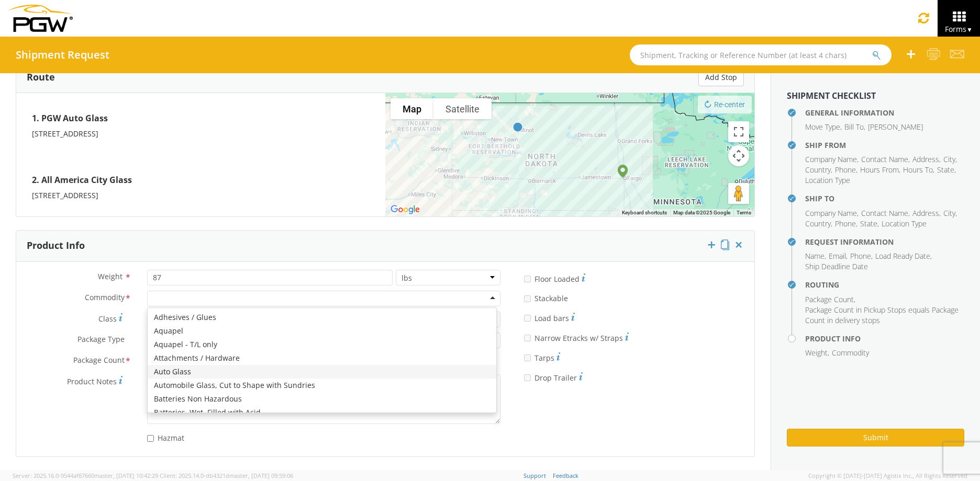 This screenshot has width=980, height=481. Describe the element at coordinates (62, 55) in the screenshot. I see `h4: Shipment Request` at that location.